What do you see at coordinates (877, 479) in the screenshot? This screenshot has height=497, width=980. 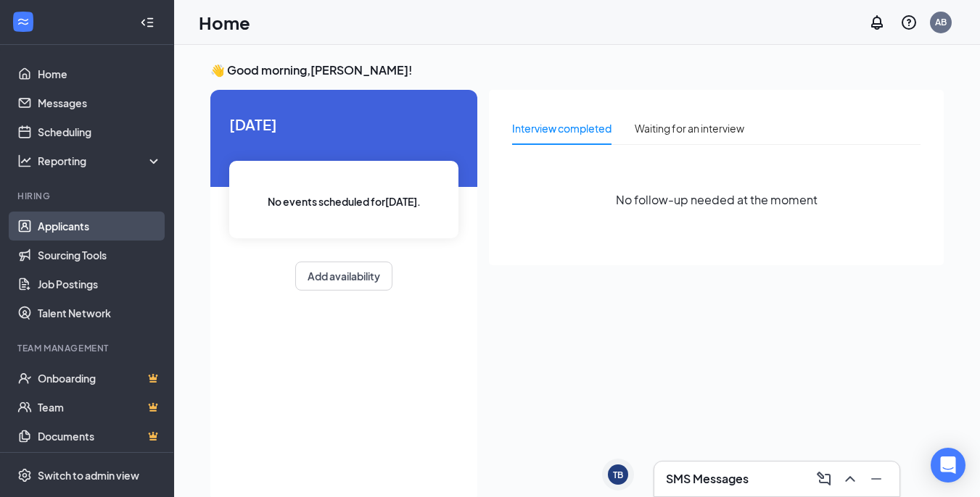 I see `svg: Minimize` at bounding box center [877, 479].